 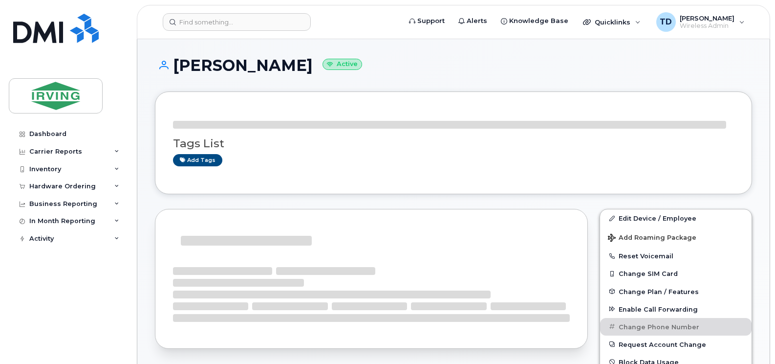 I want to click on button: Reset Voicemail, so click(x=676, y=256).